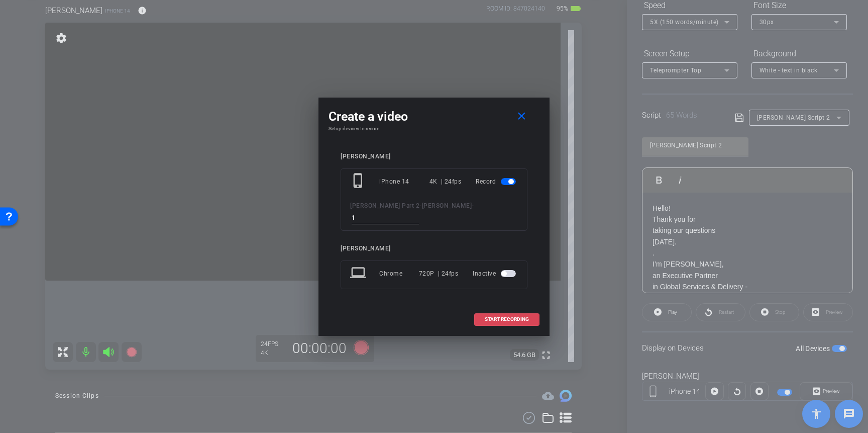  What do you see at coordinates (399, 274) in the screenshot?
I see `div: Chrome` at bounding box center [399, 274].